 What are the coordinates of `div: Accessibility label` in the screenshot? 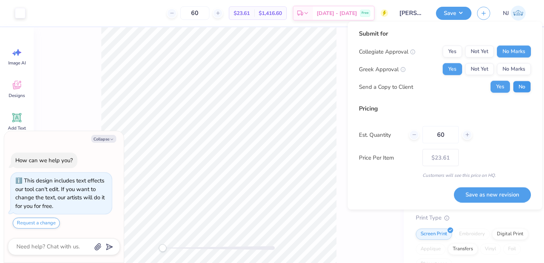 It's located at (163, 248).